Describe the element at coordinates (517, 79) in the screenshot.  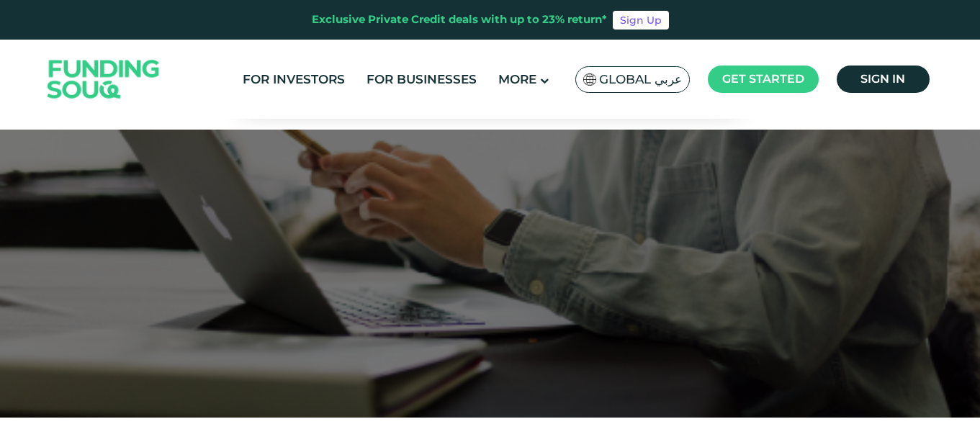
I see `span: More` at that location.